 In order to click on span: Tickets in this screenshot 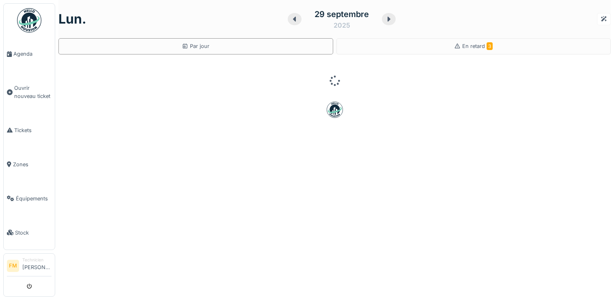, I will do `click(33, 130)`.